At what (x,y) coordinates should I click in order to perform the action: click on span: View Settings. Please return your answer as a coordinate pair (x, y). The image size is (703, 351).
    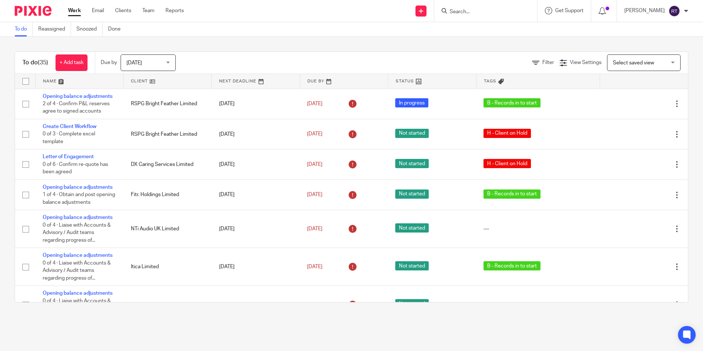
    Looking at the image, I should click on (586, 63).